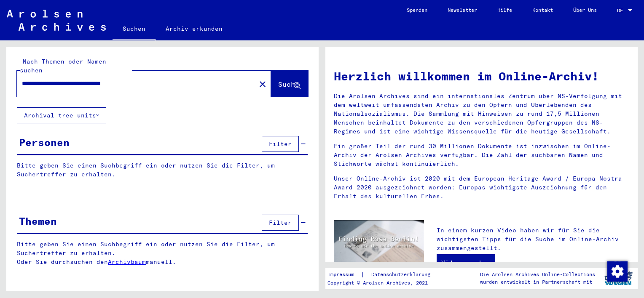 The height and width of the screenshot is (298, 644). Describe the element at coordinates (56, 20) in the screenshot. I see `img: Arolsen_neg.svg` at that location.